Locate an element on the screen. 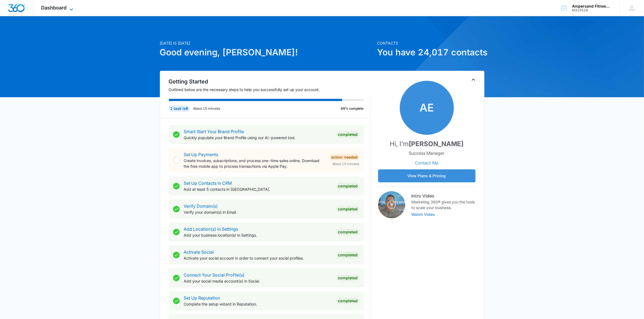  img: tab_domain_overview_orange.svg is located at coordinates (17, 36).